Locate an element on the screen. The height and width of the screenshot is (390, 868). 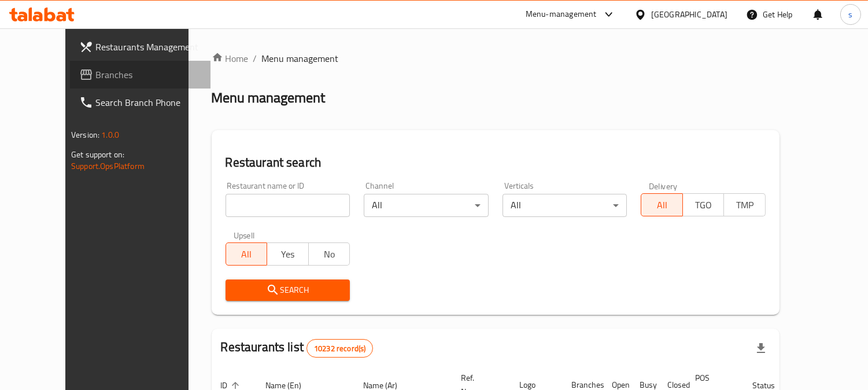
h2: Menu management is located at coordinates (268, 98).